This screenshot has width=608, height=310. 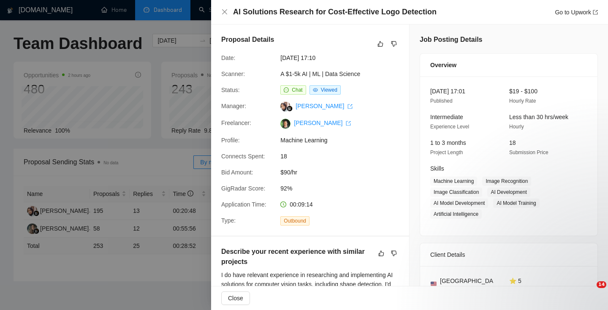 I want to click on div: I do have relevant experience in researching and implementing AI solutions for computer vision ta..., so click(x=310, y=284).